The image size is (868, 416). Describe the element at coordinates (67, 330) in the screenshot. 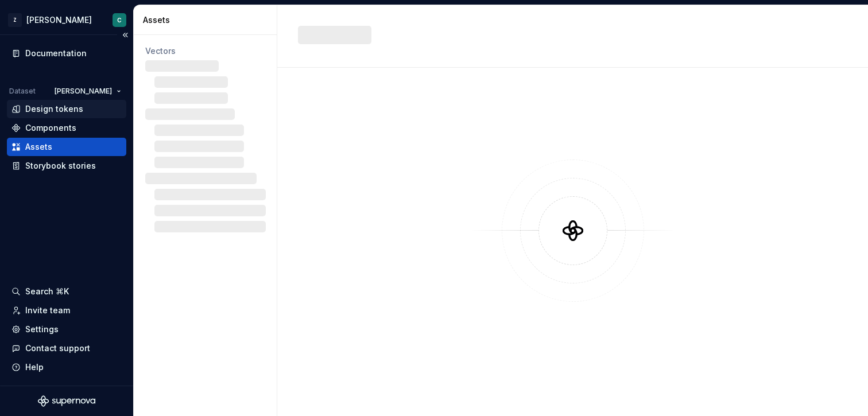

I see `a: Settings` at that location.